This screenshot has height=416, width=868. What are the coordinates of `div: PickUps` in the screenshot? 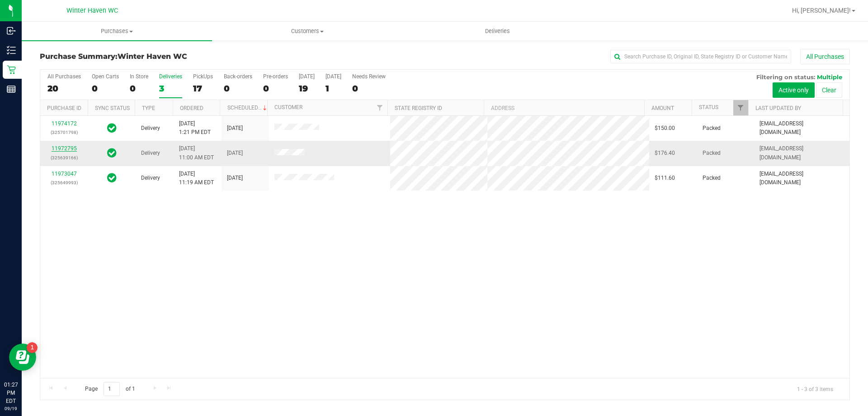 It's located at (203, 76).